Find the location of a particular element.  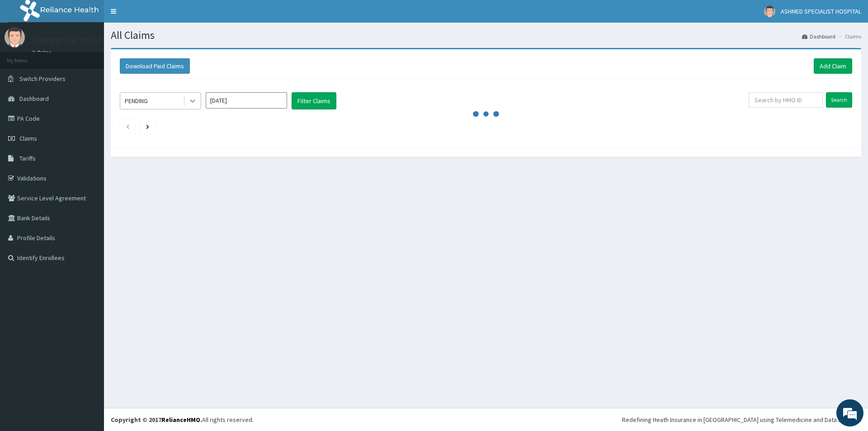

a: Online is located at coordinates (43, 52).